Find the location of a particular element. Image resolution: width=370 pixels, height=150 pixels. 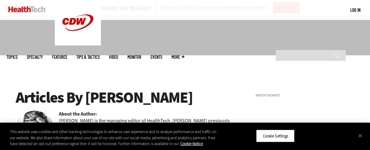

a: Features is located at coordinates (59, 57).